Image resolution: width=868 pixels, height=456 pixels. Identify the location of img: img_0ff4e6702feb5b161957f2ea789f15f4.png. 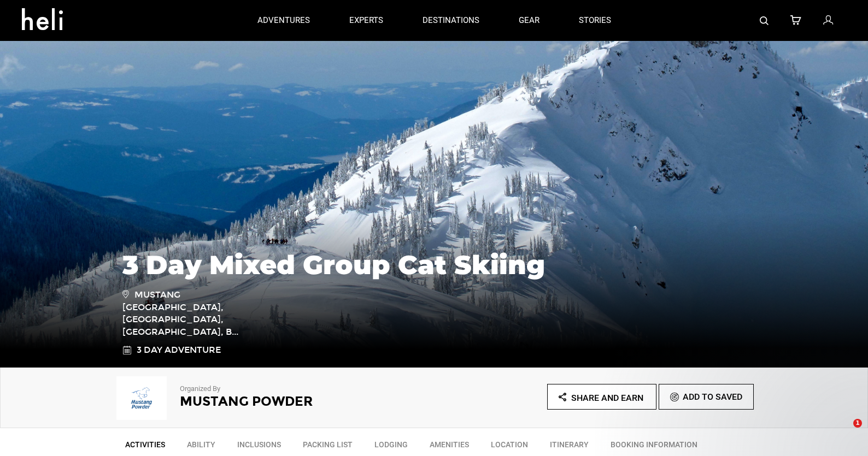
(142, 398).